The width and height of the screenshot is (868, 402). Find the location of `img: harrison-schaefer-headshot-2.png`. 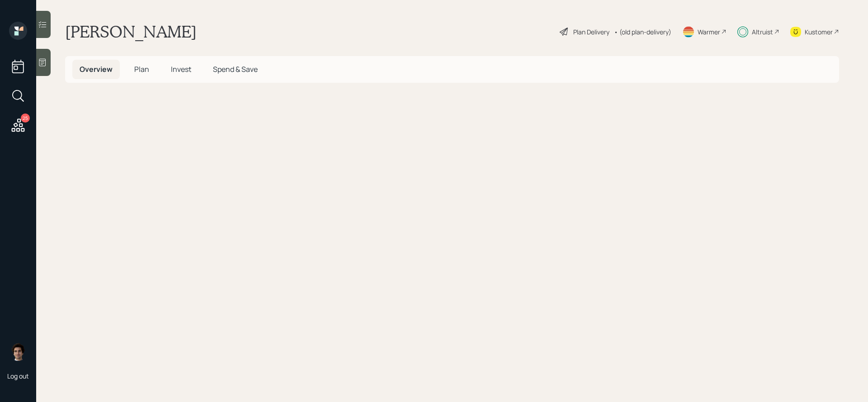

img: harrison-schaefer-headshot-2.png is located at coordinates (18, 352).